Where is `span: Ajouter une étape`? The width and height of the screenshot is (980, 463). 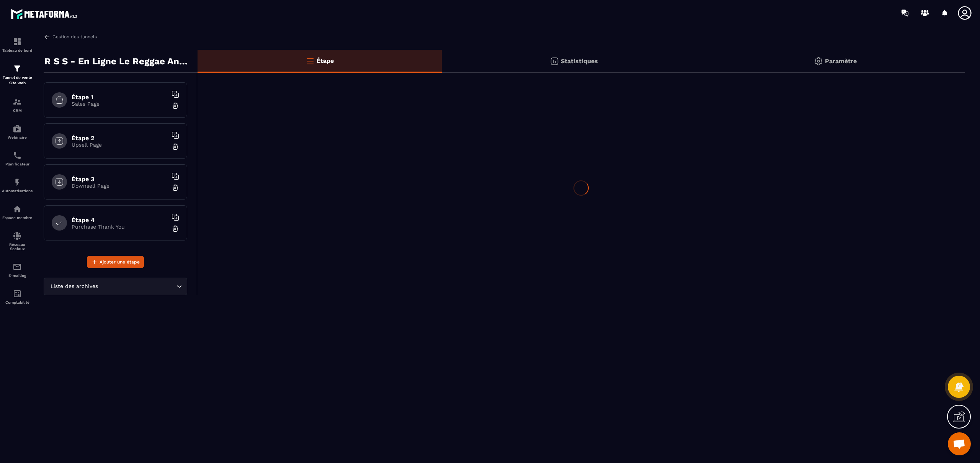
span: Ajouter une étape is located at coordinates (120, 262).